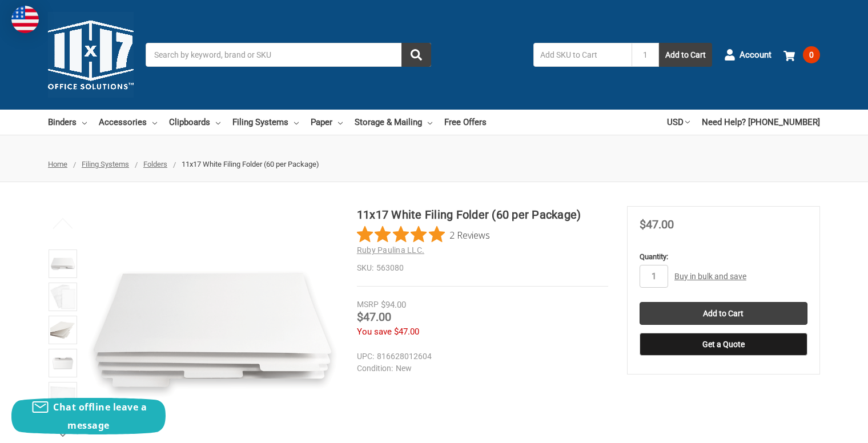 The height and width of the screenshot is (443, 868). What do you see at coordinates (479, 356) in the screenshot?
I see `dd: 816628012604` at bounding box center [479, 356].